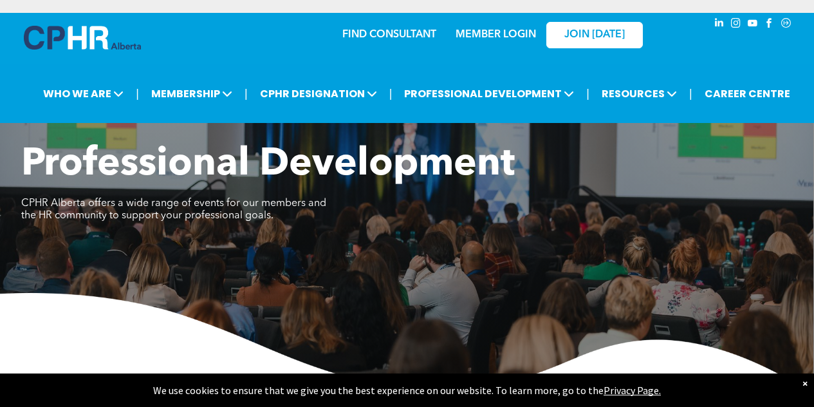 The height and width of the screenshot is (407, 814). I want to click on img: A blue and white logo for cp alberta, so click(82, 37).